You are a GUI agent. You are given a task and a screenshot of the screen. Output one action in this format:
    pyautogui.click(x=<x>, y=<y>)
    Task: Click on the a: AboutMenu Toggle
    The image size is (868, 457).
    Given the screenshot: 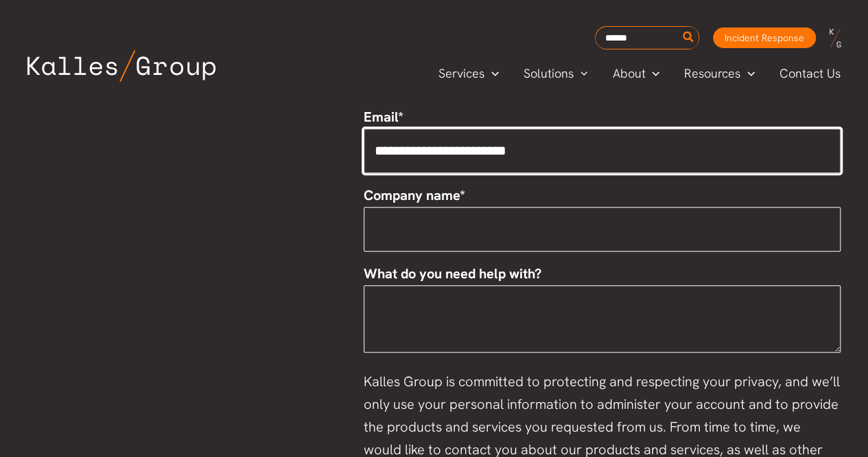 What is the action you would take?
    pyautogui.click(x=636, y=73)
    